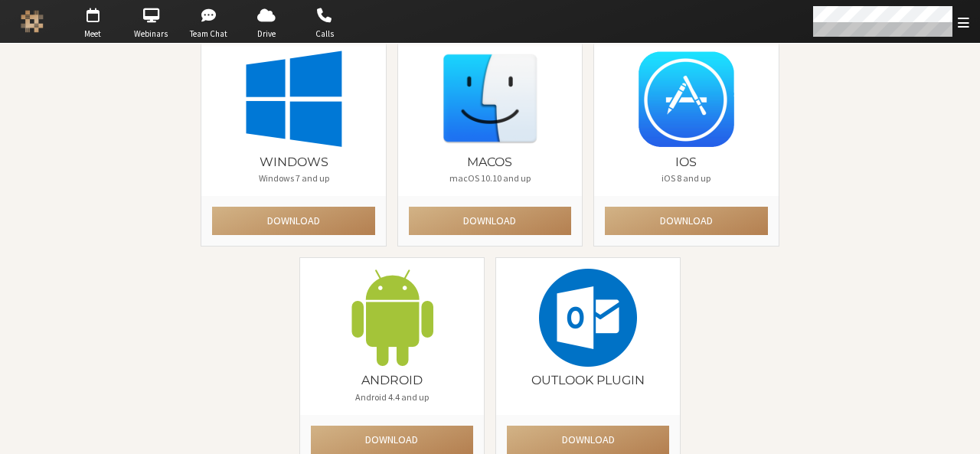 The width and height of the screenshot is (980, 454). I want to click on p: Windows 7 and up, so click(293, 179).